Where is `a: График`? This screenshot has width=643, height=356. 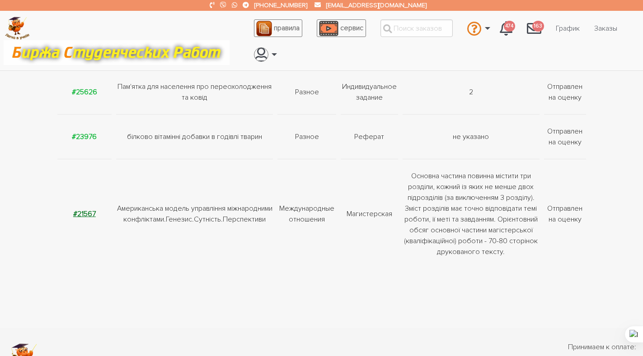
a: График is located at coordinates (567, 28).